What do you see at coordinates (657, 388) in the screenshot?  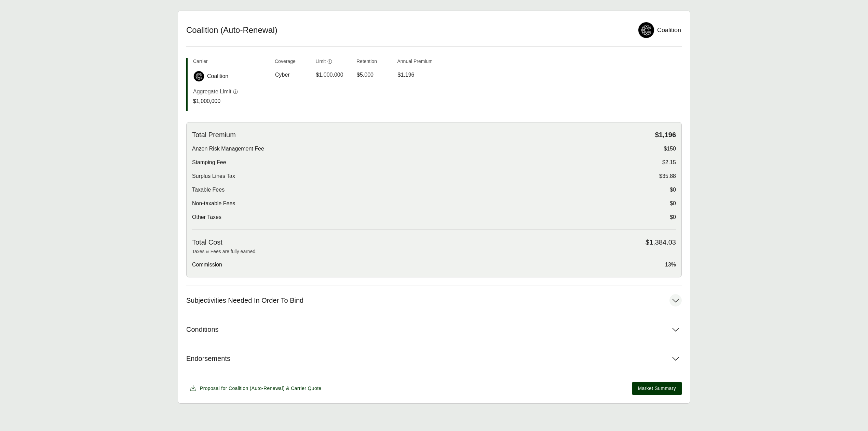 I see `span: Market Summary` at bounding box center [657, 388].